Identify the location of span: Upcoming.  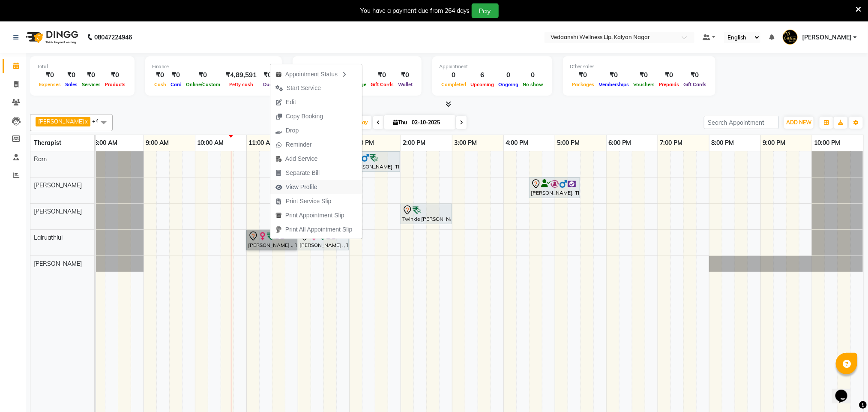
(482, 84).